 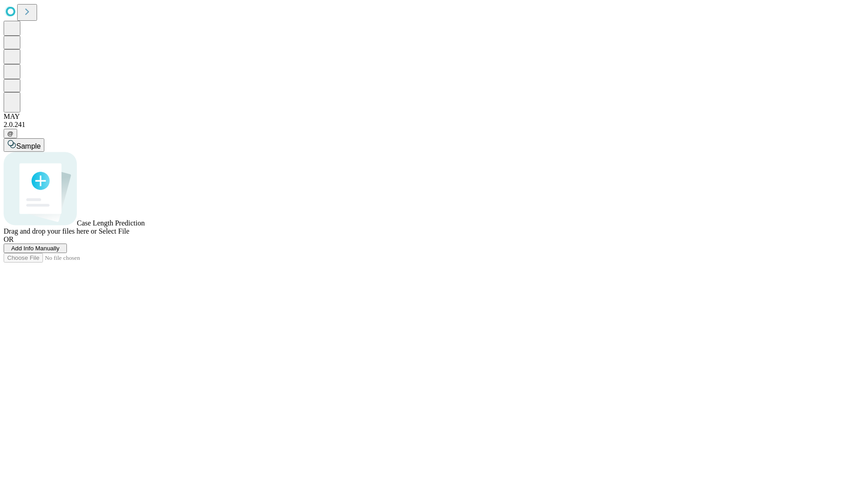 What do you see at coordinates (111, 223) in the screenshot?
I see `span: Case Length Prediction` at bounding box center [111, 223].